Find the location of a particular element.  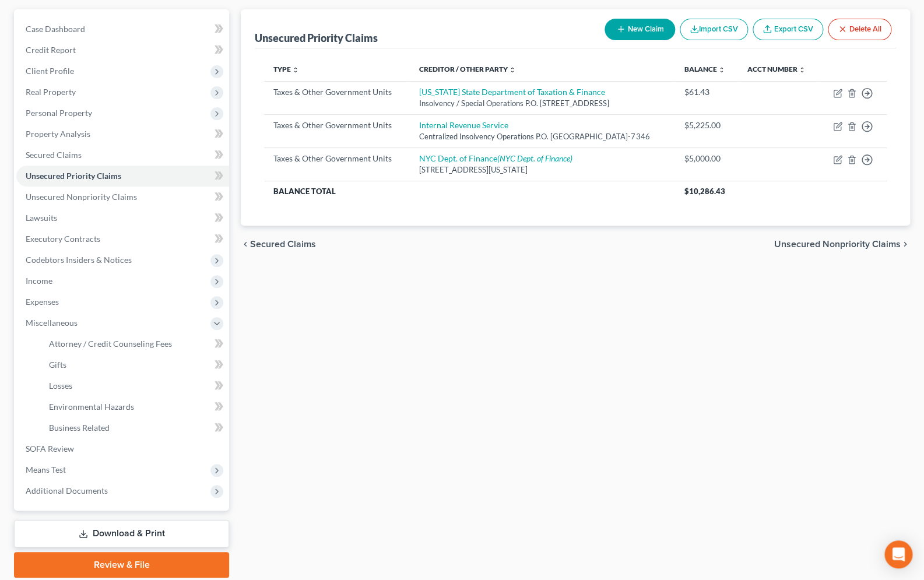

span: Income is located at coordinates (39, 281).